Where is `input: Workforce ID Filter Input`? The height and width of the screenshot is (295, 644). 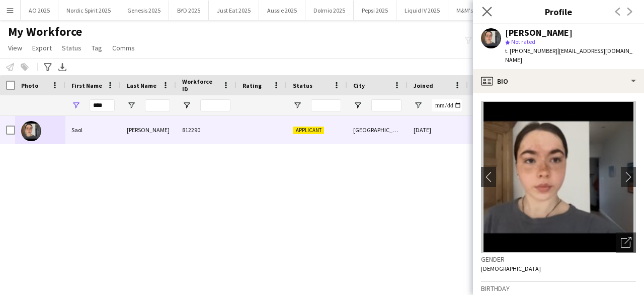
input: Workforce ID Filter Input is located at coordinates (216, 106).